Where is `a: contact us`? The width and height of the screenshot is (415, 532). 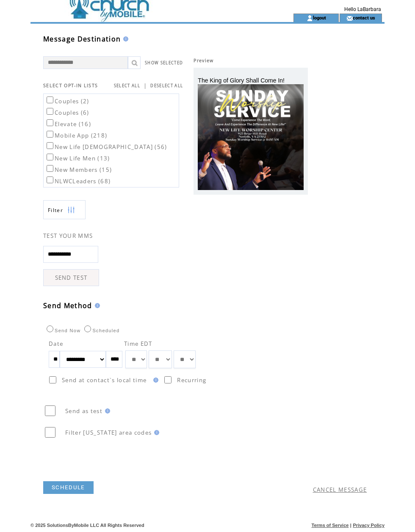
a: contact us is located at coordinates (364, 17).